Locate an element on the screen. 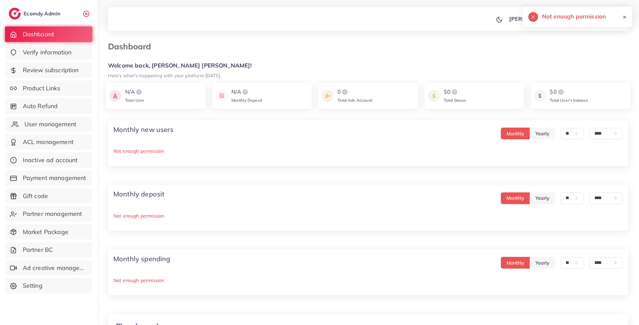  a: Product Links is located at coordinates (49, 88).